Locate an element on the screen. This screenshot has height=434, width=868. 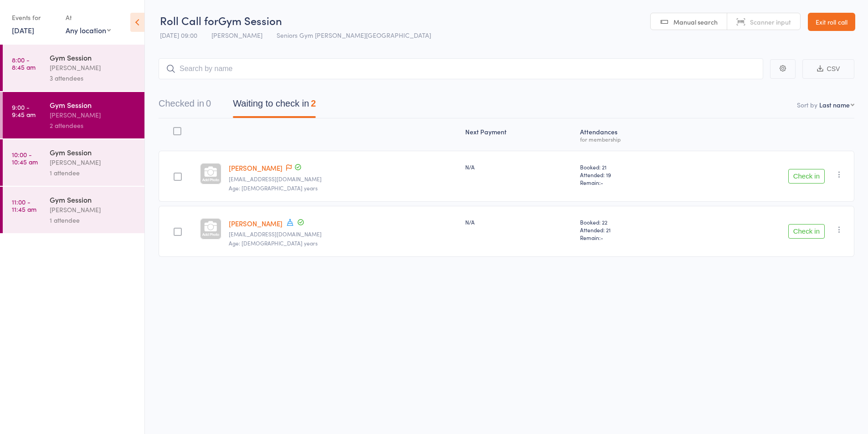
span: Manual search is located at coordinates (696, 22).